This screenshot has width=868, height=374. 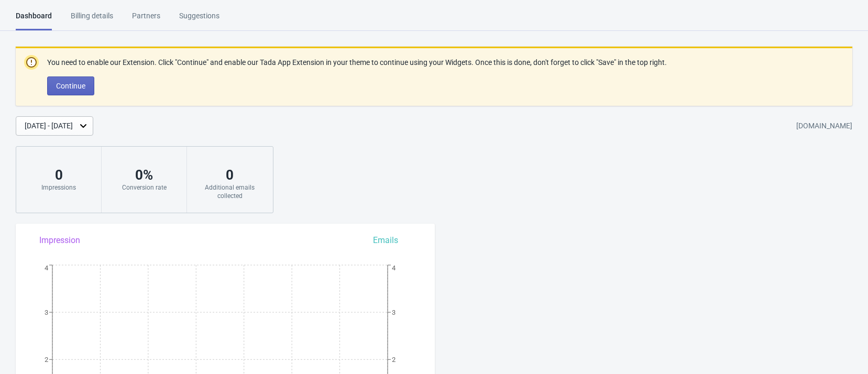 I want to click on p: You need to enable our Extension. Click "Continue" and enable our Tada App Extension in your them..., so click(x=357, y=62).